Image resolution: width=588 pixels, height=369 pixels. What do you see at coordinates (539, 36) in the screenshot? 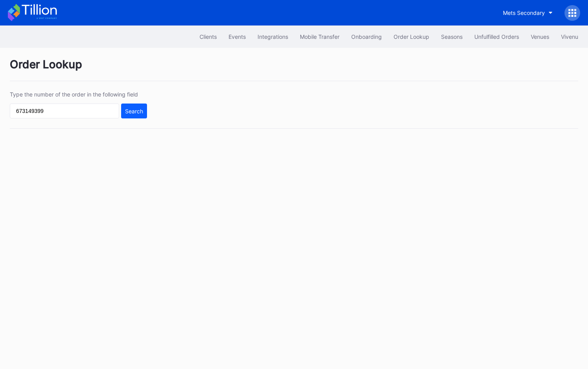
I see `a: Venues` at bounding box center [539, 36].